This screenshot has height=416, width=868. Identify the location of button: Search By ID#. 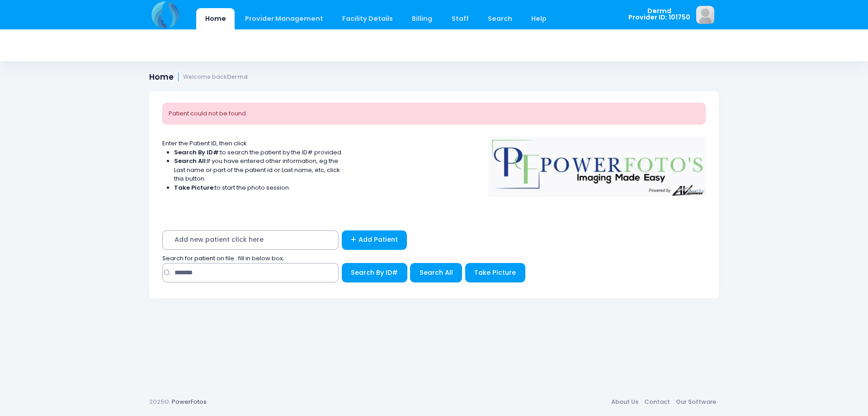
(375, 273).